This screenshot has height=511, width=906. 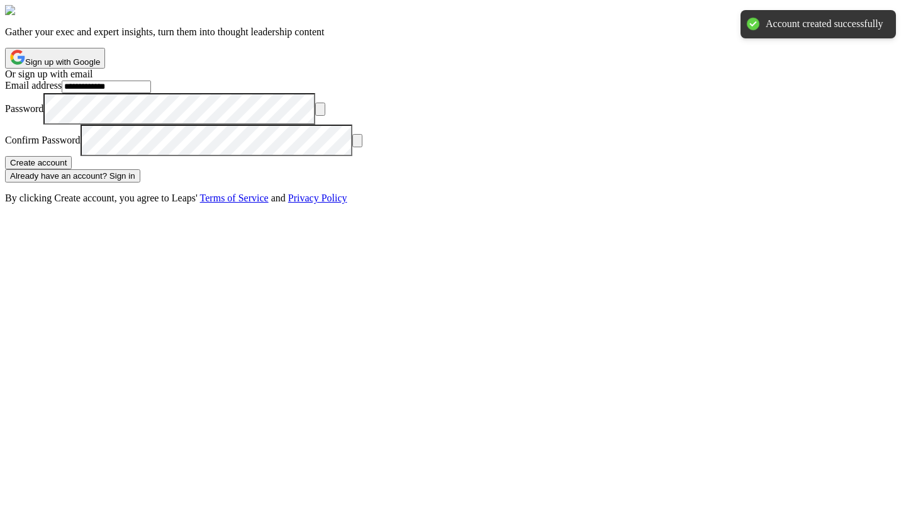 What do you see at coordinates (22, 11) in the screenshot?
I see `img: Leaps` at bounding box center [22, 11].